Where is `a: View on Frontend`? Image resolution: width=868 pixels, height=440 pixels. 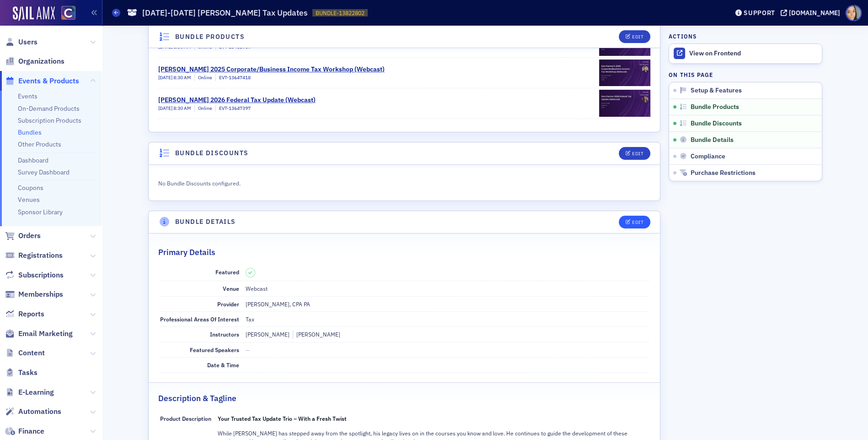
a: View on Frontend is located at coordinates (745, 54).